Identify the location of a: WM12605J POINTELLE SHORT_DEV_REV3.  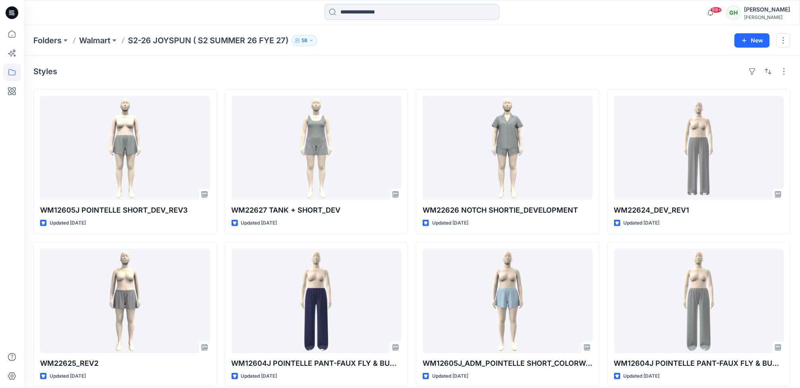
(125, 148).